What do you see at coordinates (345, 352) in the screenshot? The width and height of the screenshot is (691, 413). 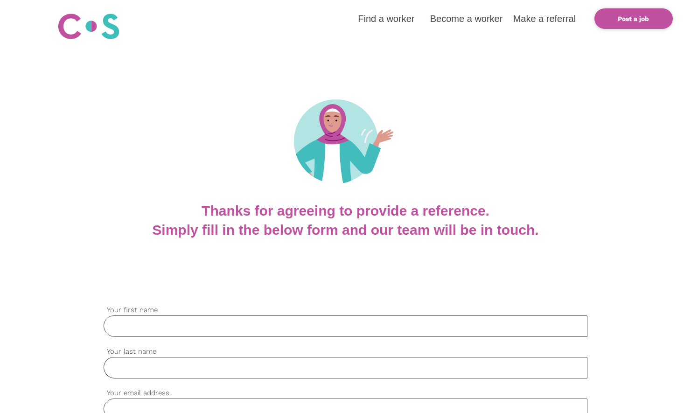 I see `label: Your last name` at bounding box center [345, 352].